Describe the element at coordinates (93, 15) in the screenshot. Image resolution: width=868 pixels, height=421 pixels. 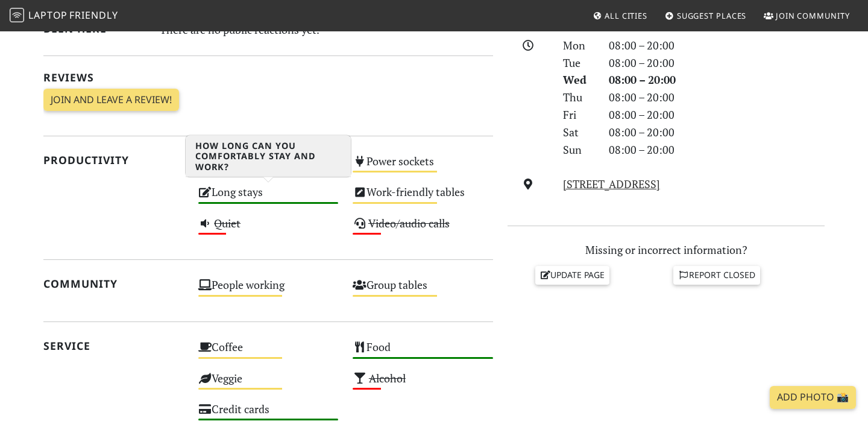
I see `span: Friendly` at that location.